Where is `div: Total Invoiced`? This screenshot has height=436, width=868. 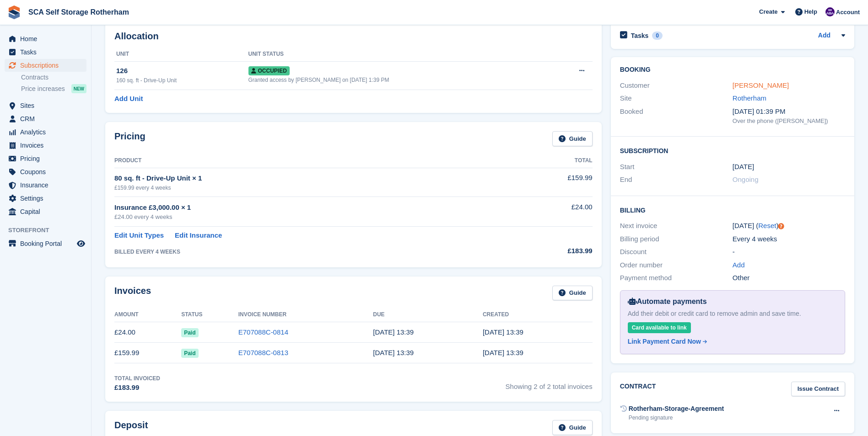
div: Total Invoiced is located at coordinates (137, 378).